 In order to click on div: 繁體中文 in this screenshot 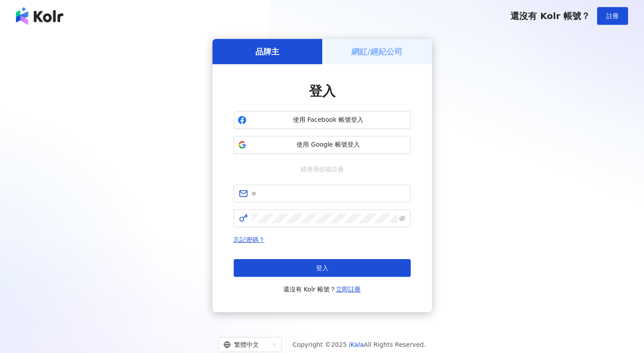, I will do `click(246, 345)`.